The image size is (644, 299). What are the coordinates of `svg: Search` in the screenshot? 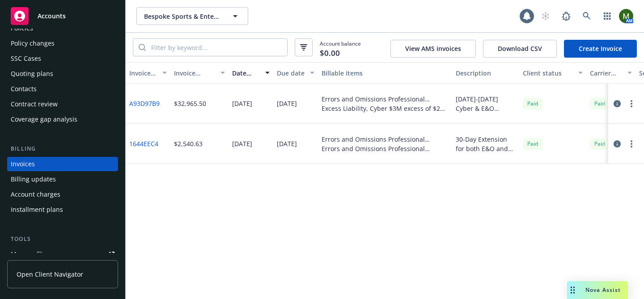 It's located at (142, 47).